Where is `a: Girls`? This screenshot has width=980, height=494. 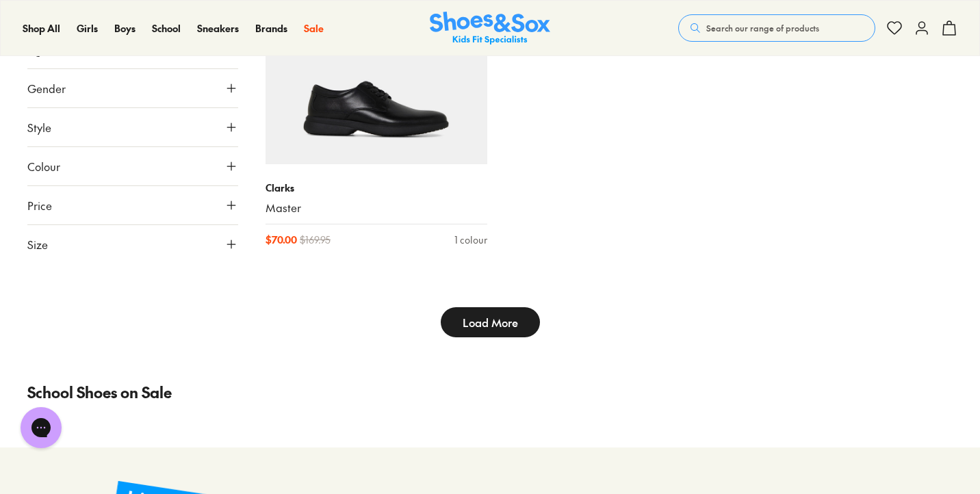
a: Girls is located at coordinates (87, 28).